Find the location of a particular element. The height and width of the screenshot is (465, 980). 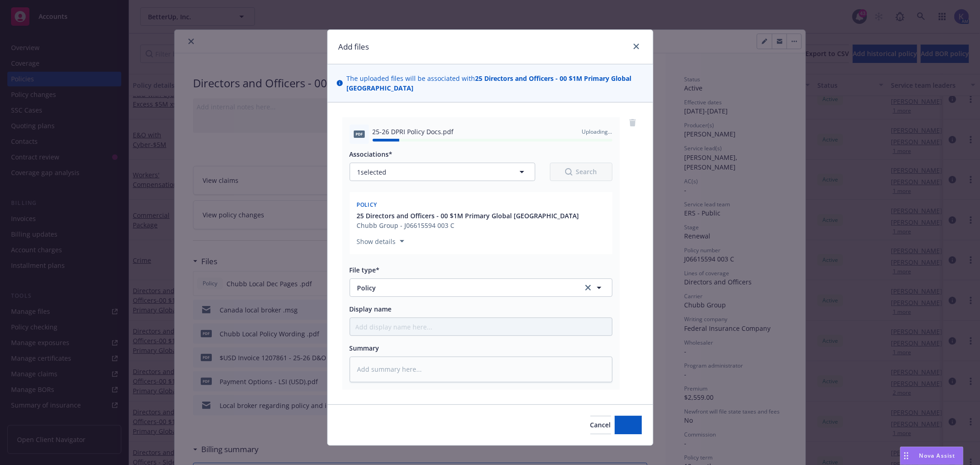

span: Display name is located at coordinates (371, 309).